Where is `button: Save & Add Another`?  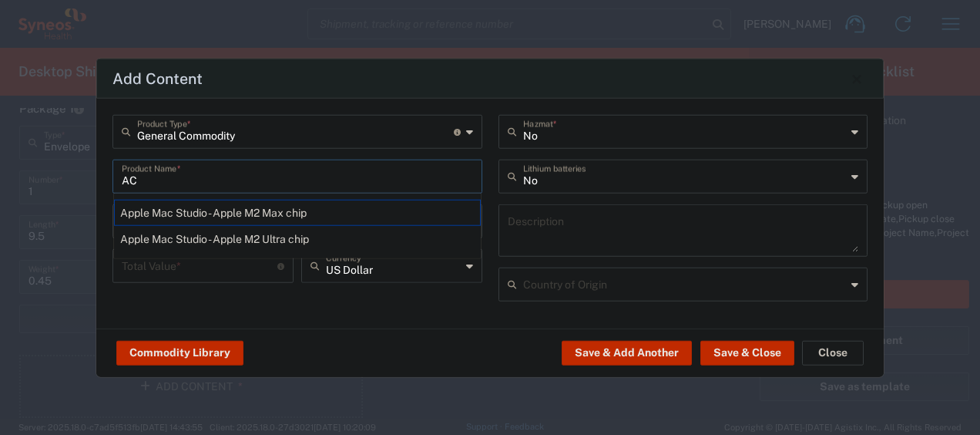
button: Save & Add Another is located at coordinates (626, 352).